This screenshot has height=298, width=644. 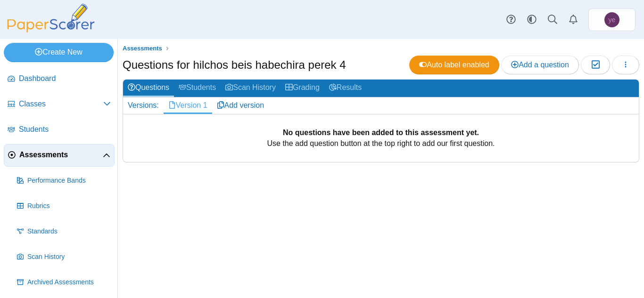 What do you see at coordinates (381, 139) in the screenshot?
I see `div: Use the add question button at the top right to add our first question.` at bounding box center [381, 139].